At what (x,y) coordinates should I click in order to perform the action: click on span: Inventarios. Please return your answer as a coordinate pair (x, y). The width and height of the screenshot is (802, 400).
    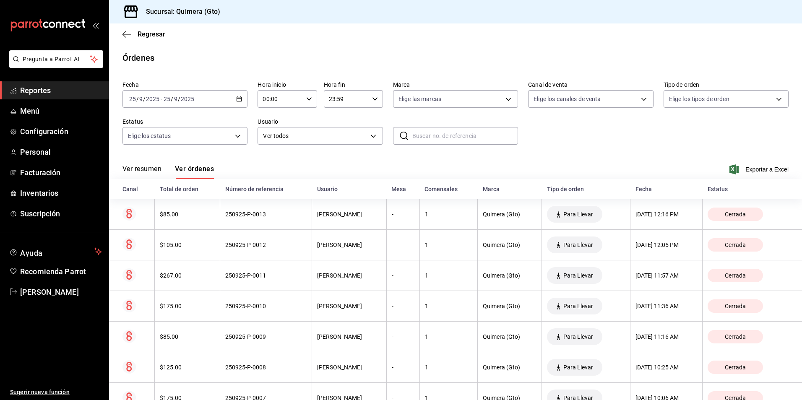
    Looking at the image, I should click on (61, 193).